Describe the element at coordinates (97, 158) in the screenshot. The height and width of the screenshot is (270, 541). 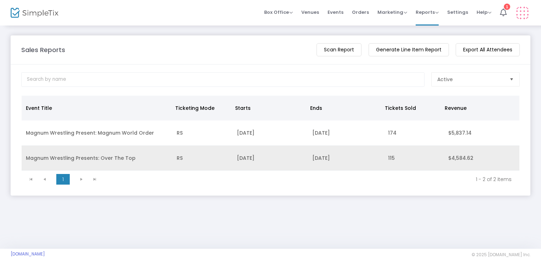
I see `td: Magnum Wrestling Presents: Over The Top` at that location.